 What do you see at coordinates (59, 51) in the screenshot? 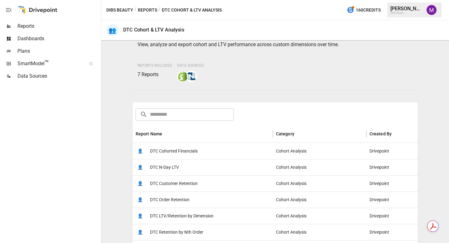
I see `span: Plans` at bounding box center [59, 51].